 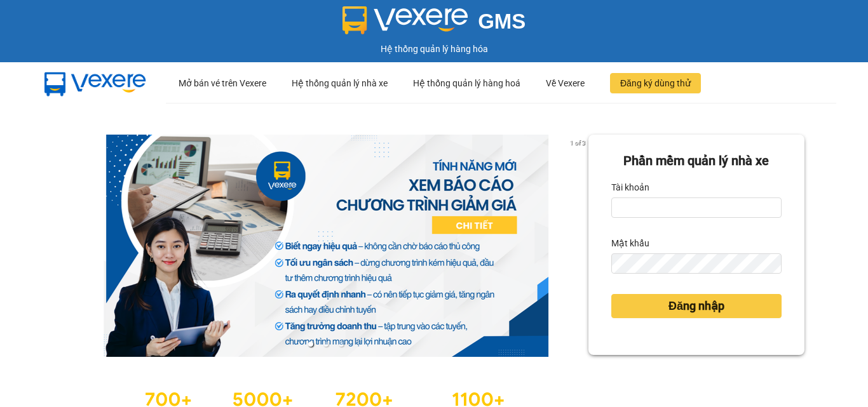 I want to click on p: 1 of 3, so click(x=577, y=143).